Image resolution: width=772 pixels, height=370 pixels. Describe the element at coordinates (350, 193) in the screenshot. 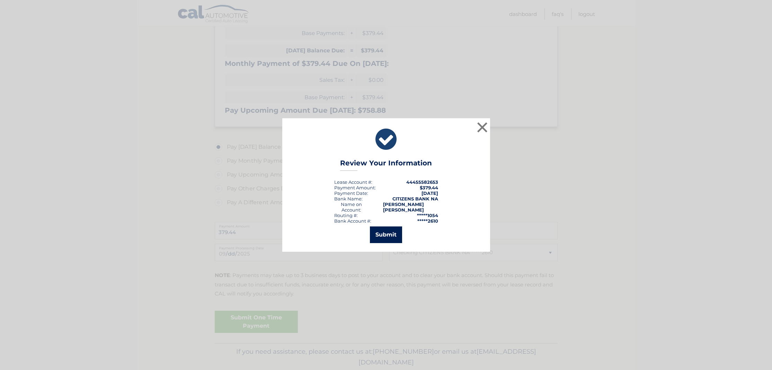

I see `span: Payment Date` at that location.